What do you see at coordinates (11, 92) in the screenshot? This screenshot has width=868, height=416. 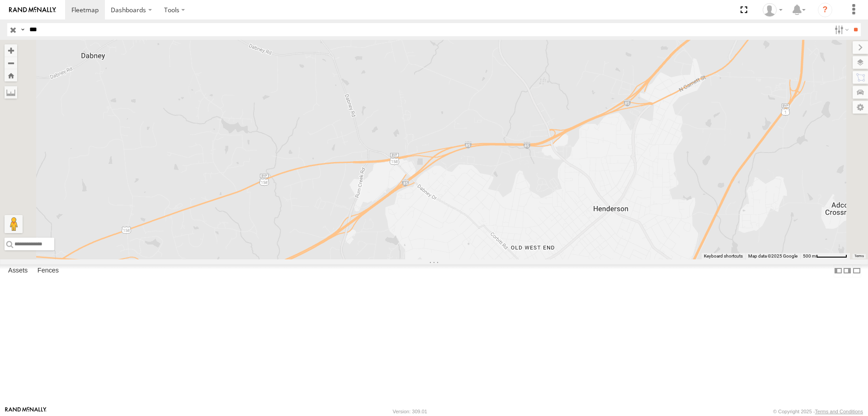 I see `label: Measure` at bounding box center [11, 92].